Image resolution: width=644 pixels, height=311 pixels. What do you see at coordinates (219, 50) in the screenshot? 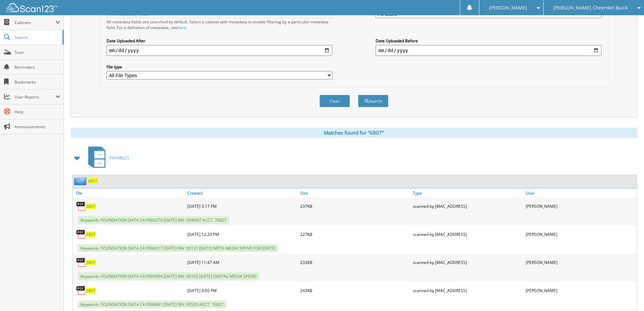
I see `input: start` at bounding box center [219, 50].